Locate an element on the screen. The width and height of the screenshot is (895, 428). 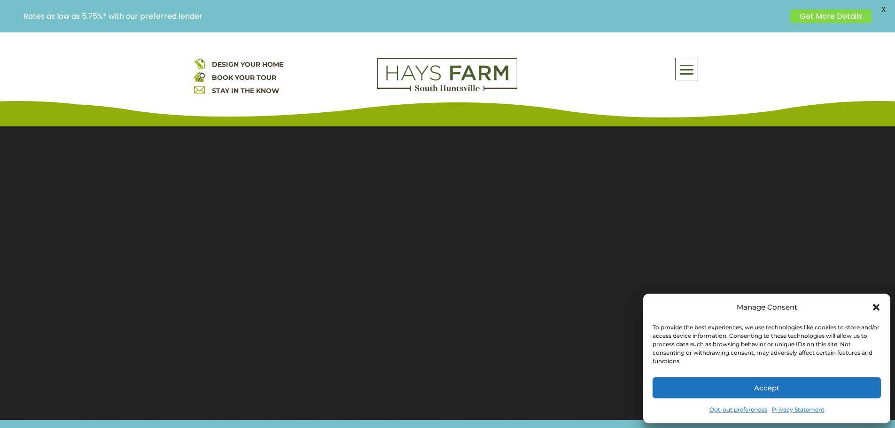
a: DESIGN YOUR HOME is located at coordinates (248, 64).